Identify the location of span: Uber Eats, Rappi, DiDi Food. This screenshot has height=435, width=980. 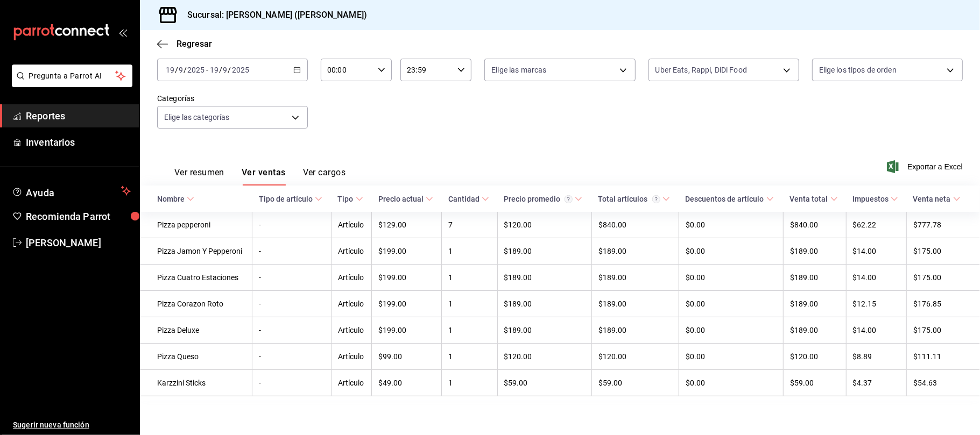
(701, 70).